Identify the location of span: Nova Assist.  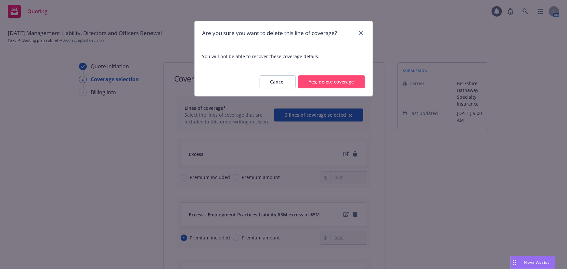
(537, 262).